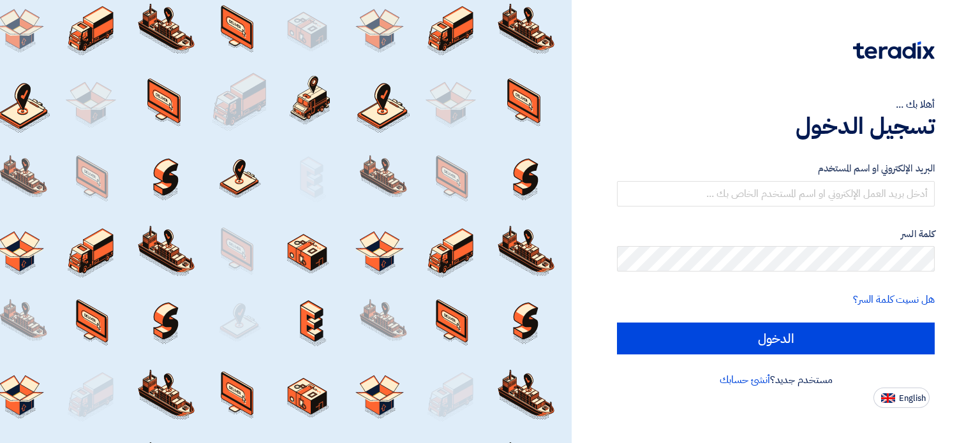  What do you see at coordinates (775, 126) in the screenshot?
I see `h1: تسجيل الدخول` at bounding box center [775, 126].